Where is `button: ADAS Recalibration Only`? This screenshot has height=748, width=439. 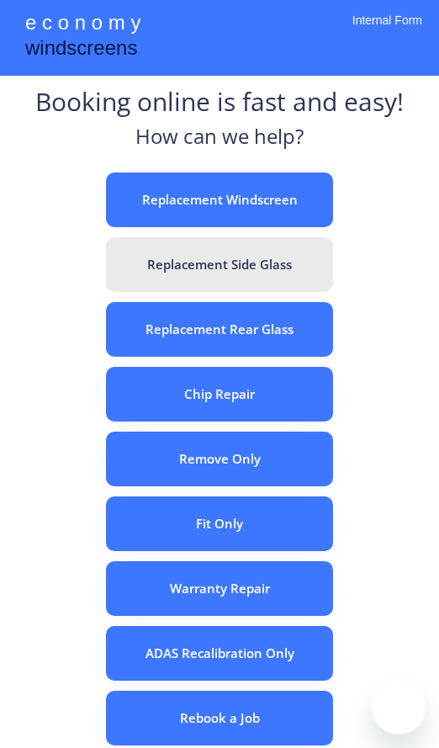
button: ADAS Recalibration Only is located at coordinates (220, 653).